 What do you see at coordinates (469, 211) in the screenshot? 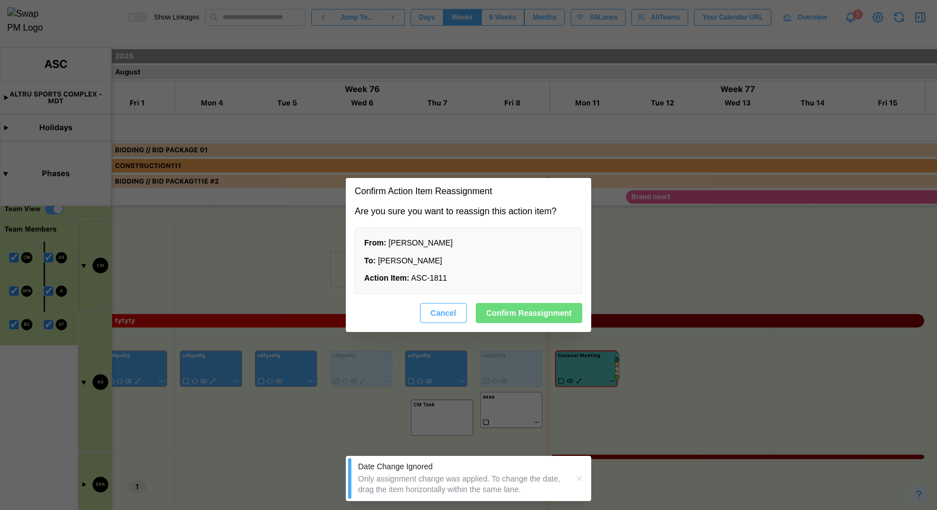
I see `div: Are you sure you want to reassign this action item?` at bounding box center [469, 211].